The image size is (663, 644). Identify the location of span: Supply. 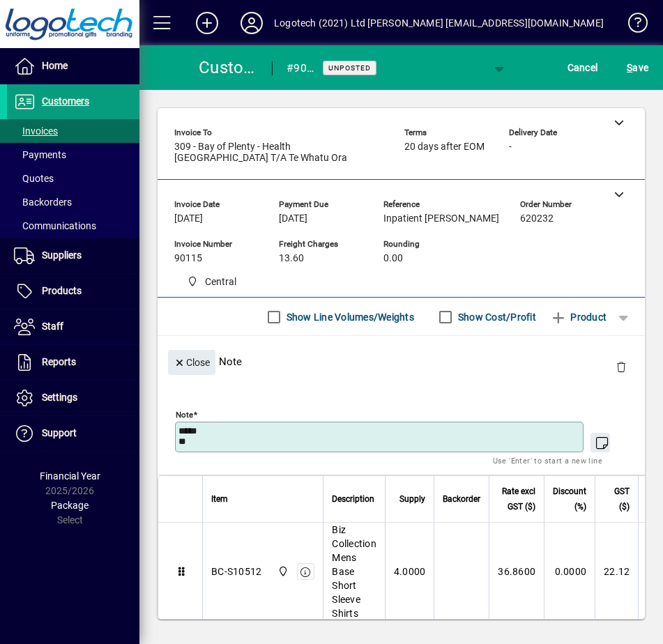
(412, 499).